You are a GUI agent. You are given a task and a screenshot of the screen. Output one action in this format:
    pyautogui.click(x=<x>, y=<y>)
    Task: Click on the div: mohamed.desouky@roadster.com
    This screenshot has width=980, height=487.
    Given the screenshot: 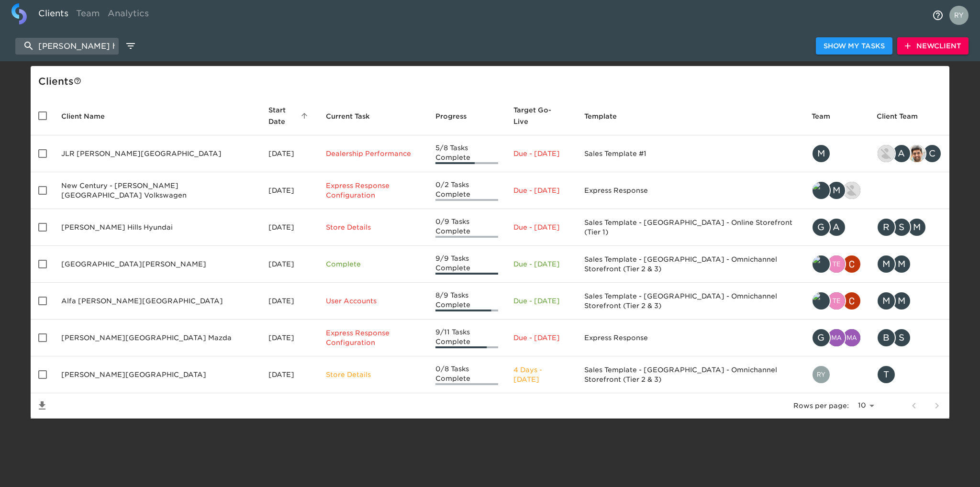 What is the action you would take?
    pyautogui.click(x=836, y=154)
    